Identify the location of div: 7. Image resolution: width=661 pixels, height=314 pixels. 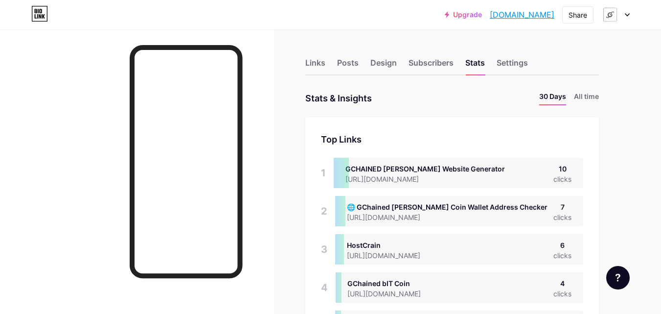
(562, 207).